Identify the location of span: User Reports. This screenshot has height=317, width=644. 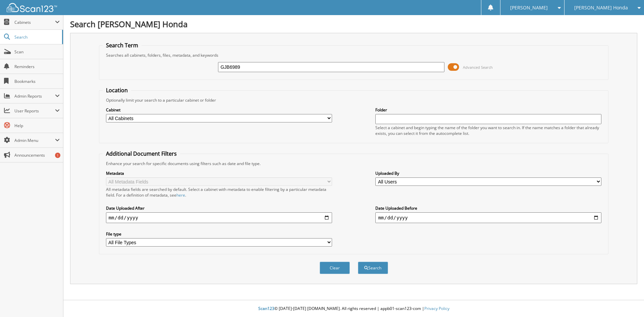
(35, 111).